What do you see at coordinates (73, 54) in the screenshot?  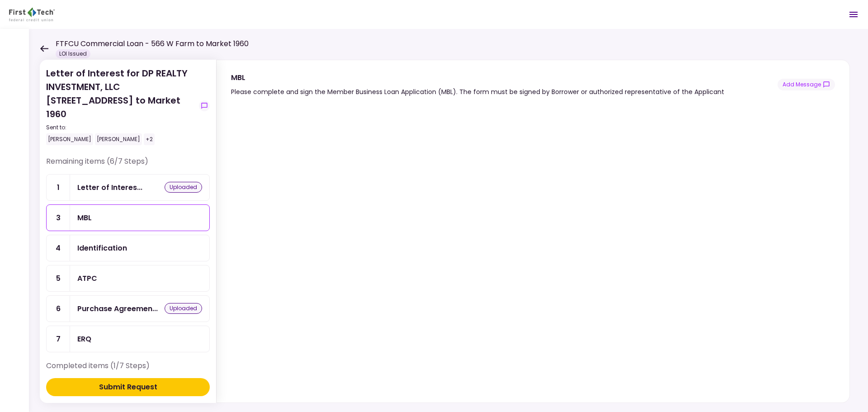 I see `div: LOI Issued` at bounding box center [73, 54].